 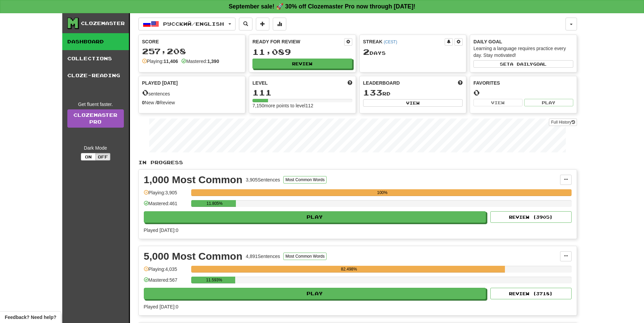 I want to click on div: sentences, so click(x=192, y=93).